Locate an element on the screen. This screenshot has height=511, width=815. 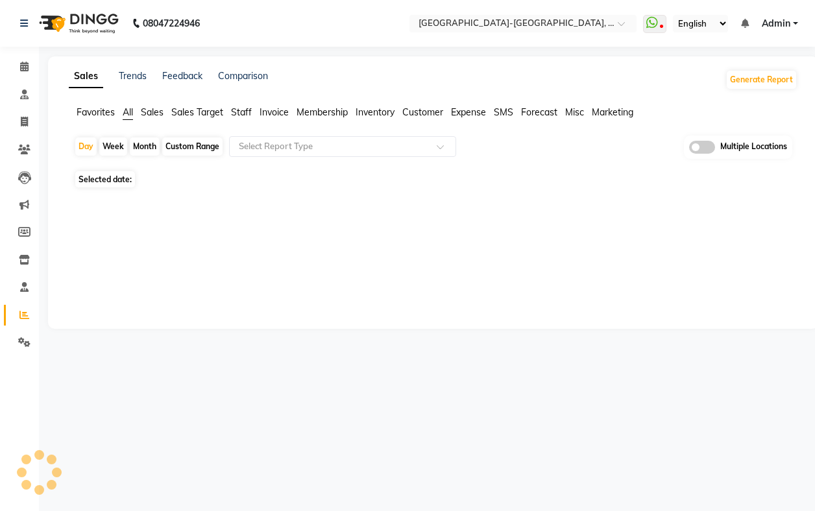
span: Marketing is located at coordinates (613, 112).